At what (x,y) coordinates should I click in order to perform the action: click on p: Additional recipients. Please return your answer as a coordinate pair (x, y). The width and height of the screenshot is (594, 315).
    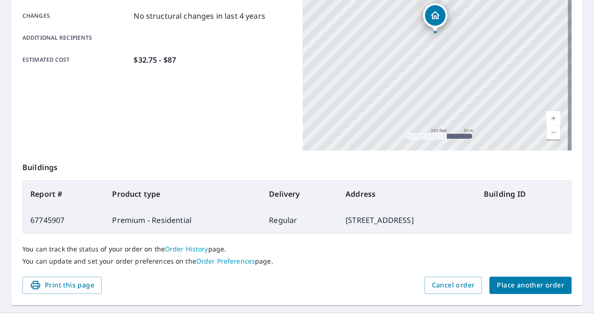
    Looking at the image, I should click on (76, 38).